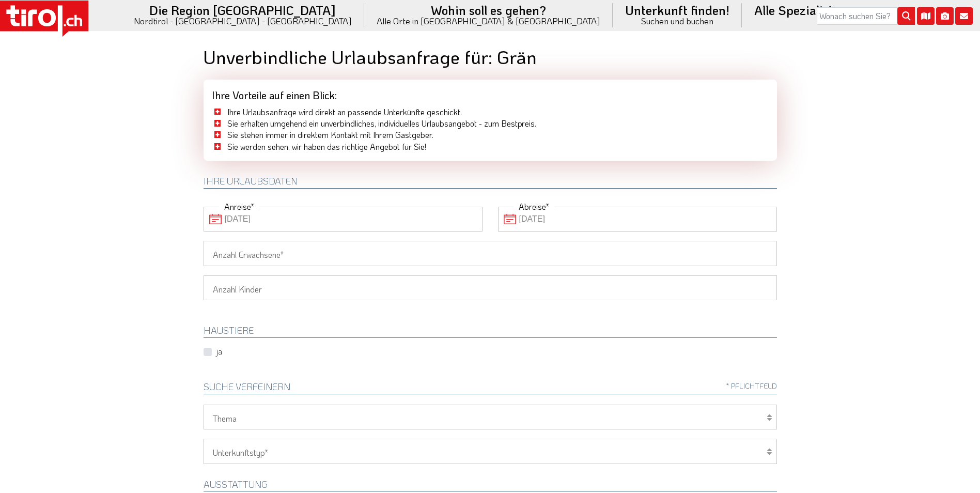 This screenshot has height=493, width=980. I want to click on li: Sie werden sehen, wir haben das richtige Angebot für Sie!, so click(490, 147).